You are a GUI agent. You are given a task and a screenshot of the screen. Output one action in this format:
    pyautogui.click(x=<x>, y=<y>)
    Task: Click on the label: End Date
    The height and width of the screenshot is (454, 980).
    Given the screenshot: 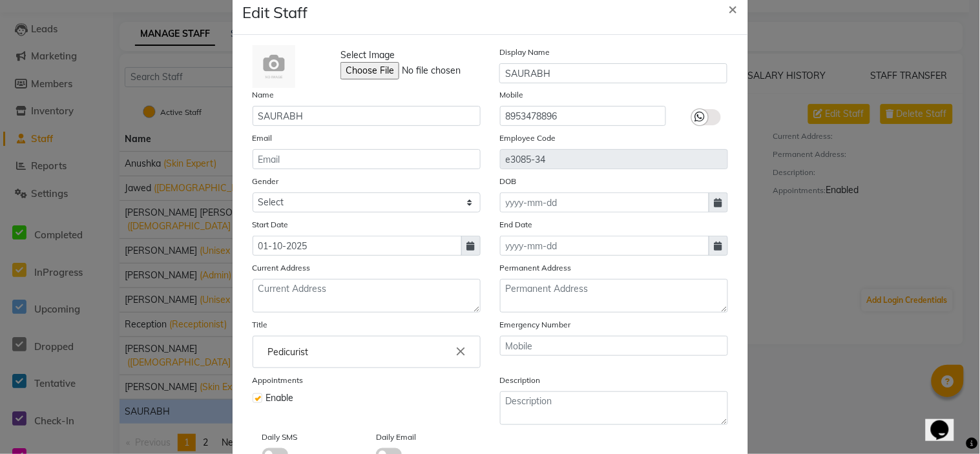 What is the action you would take?
    pyautogui.click(x=516, y=224)
    